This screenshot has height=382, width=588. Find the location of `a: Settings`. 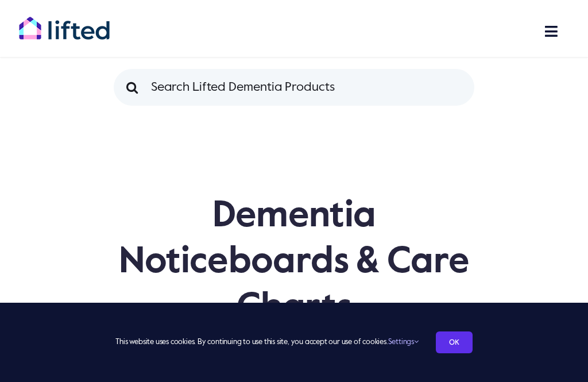

a: Settings is located at coordinates (403, 342).